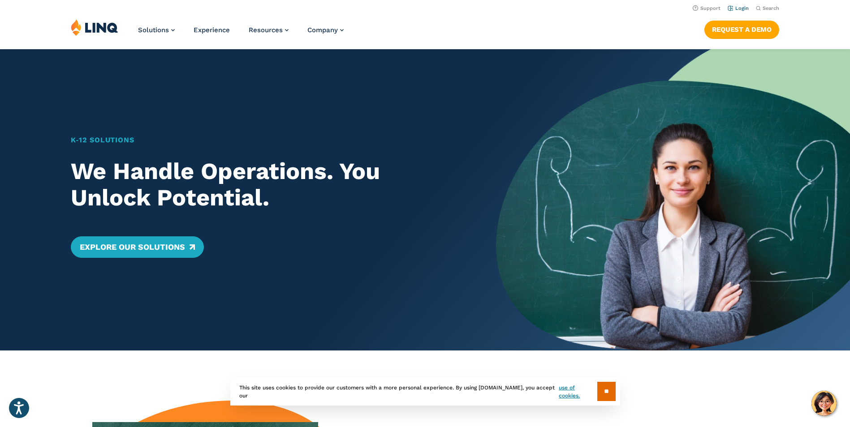 The height and width of the screenshot is (427, 850). What do you see at coordinates (241, 34) in the screenshot?
I see `nav: Primary Navigation` at bounding box center [241, 34].